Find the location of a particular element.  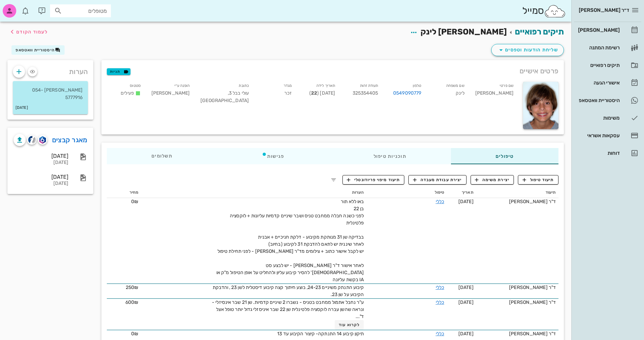

th: טיפול is located at coordinates (407, 193).